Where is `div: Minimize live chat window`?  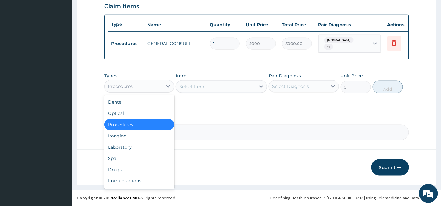 div: Minimize live chat window is located at coordinates (110, 11).